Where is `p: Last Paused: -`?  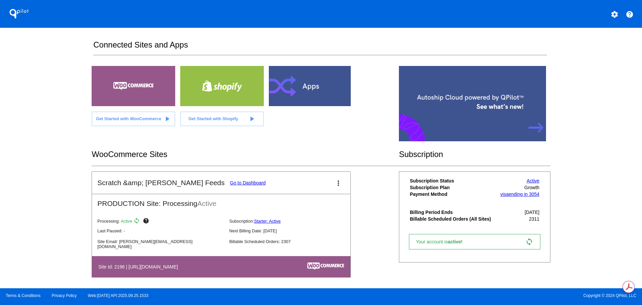 p: Last Paused: - is located at coordinates (161, 230).